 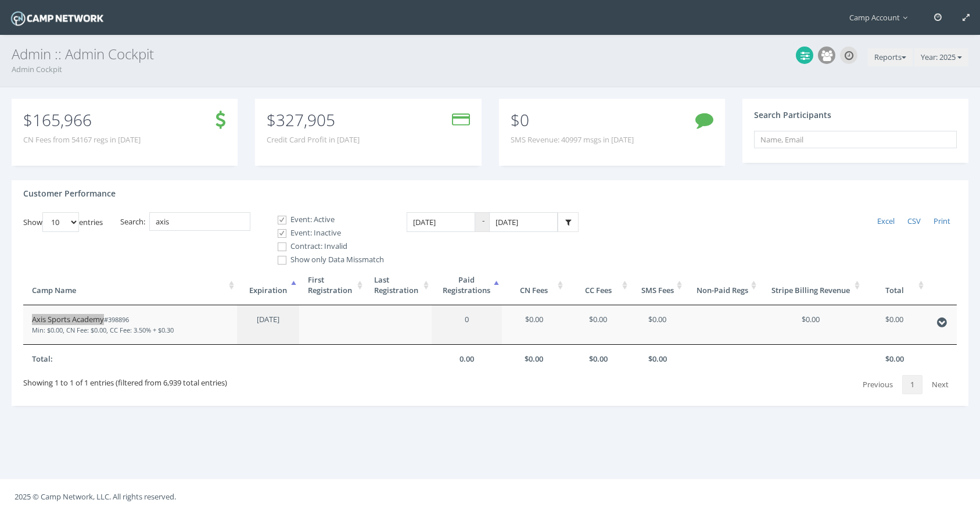 What do you see at coordinates (882, 17) in the screenshot?
I see `span: Camp Account` at bounding box center [882, 17].